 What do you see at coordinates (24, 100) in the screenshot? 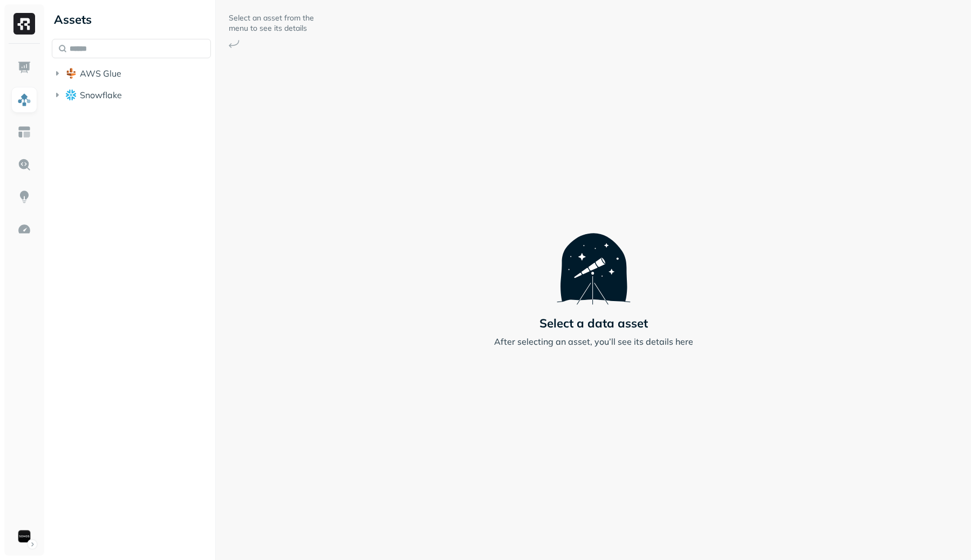
I see `img: Assets` at bounding box center [24, 100].